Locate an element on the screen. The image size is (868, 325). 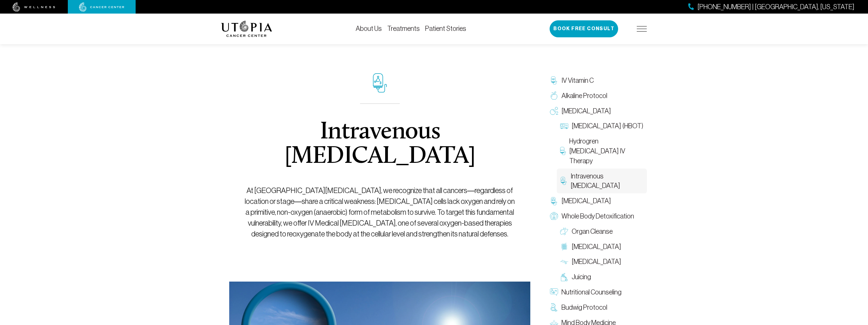
a: About Us is located at coordinates (369, 29).